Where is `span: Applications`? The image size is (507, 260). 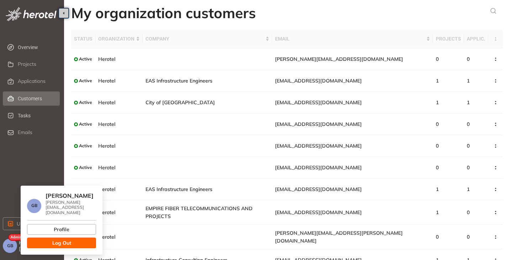
span: Applications is located at coordinates (32, 81).